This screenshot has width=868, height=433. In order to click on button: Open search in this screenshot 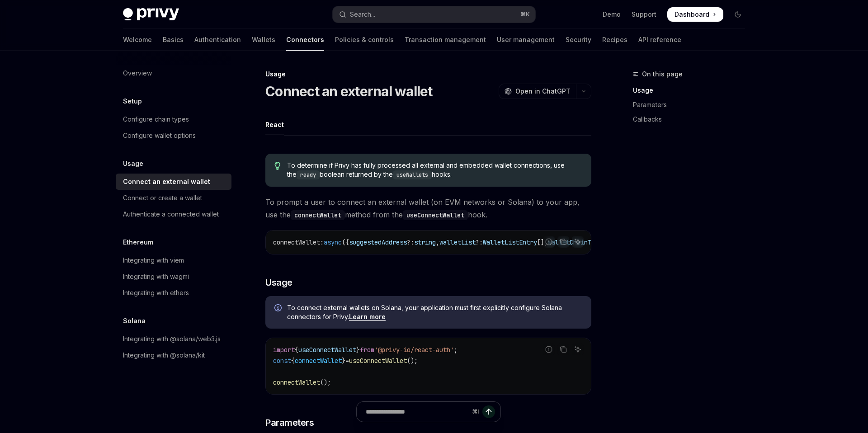, I will do `click(434, 14)`.